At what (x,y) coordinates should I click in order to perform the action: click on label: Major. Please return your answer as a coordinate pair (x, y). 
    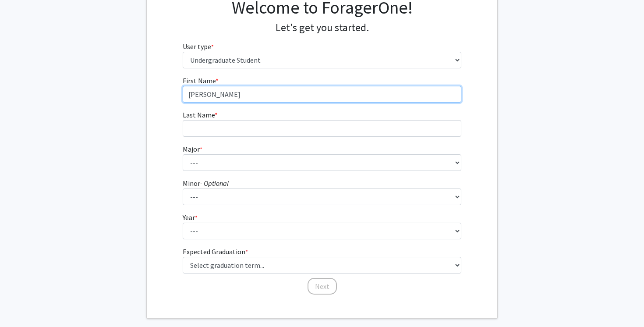
    Looking at the image, I should click on (192, 149).